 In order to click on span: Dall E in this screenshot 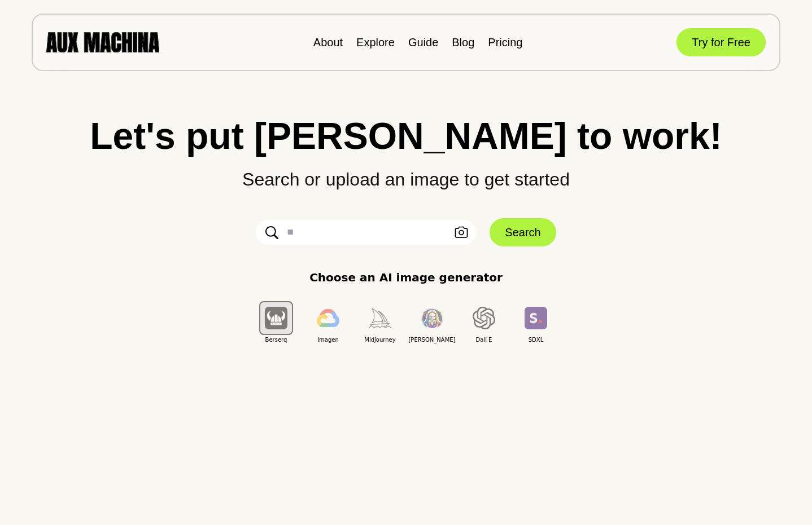, I will do `click(484, 340)`.